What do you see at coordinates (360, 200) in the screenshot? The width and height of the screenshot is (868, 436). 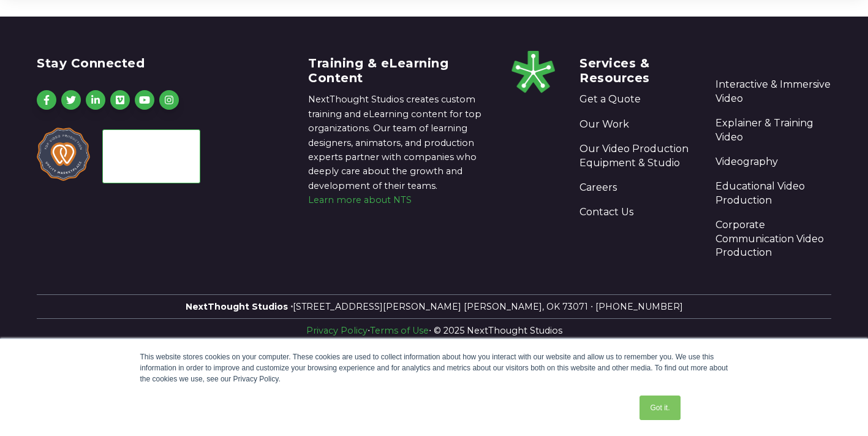 I see `a: Learn more about NTS` at bounding box center [360, 200].